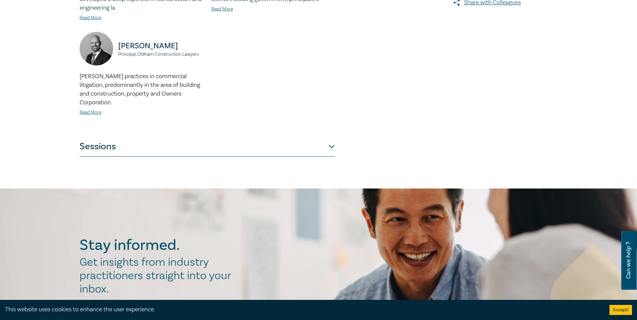 The width and height of the screenshot is (637, 320). Describe the element at coordinates (629, 261) in the screenshot. I see `span: Can we help ?` at that location.